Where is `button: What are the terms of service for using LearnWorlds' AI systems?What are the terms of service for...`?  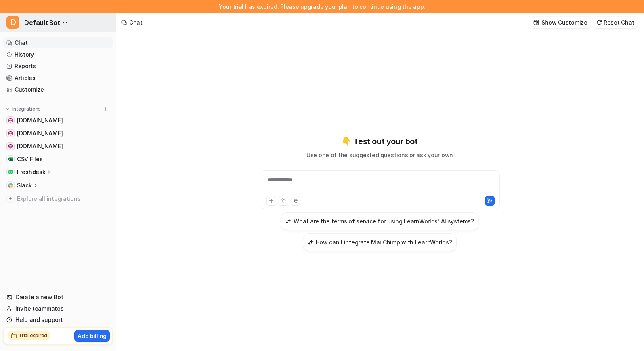 button: What are the terms of service for using LearnWorlds' AI systems?What are the terms of service for... is located at coordinates (379, 222).